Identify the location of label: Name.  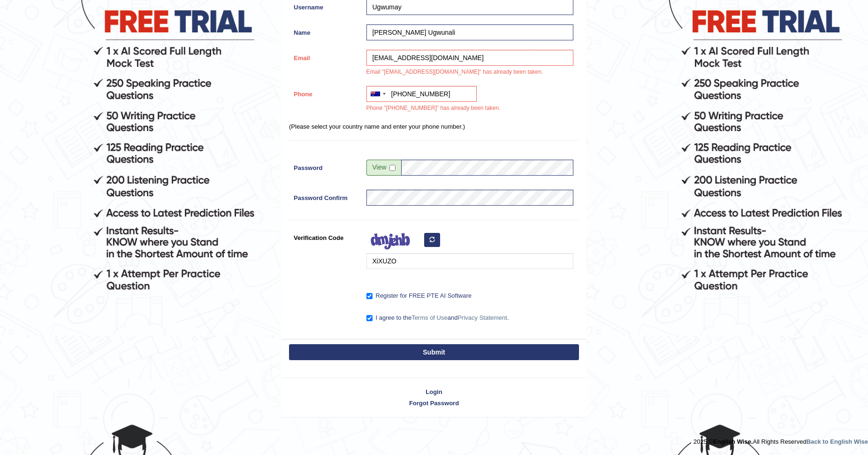
(326, 31).